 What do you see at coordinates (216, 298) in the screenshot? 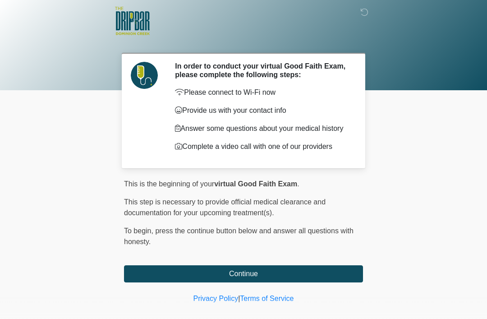
I see `a: Privacy Policy` at bounding box center [216, 298].